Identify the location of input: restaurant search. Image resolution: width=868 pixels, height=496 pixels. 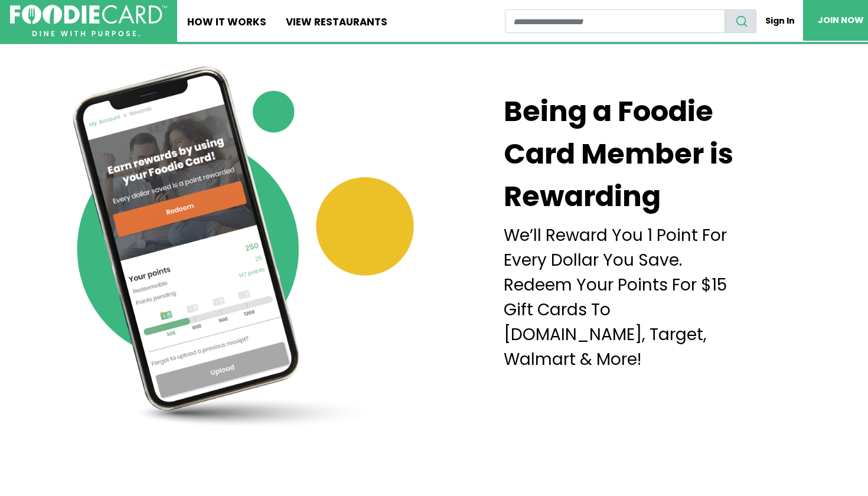
(615, 21).